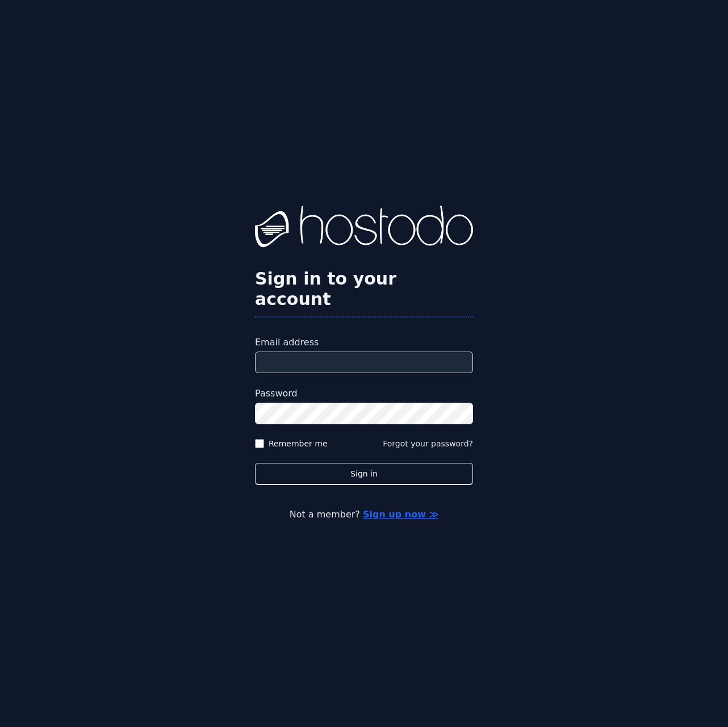 The image size is (728, 727). I want to click on label: Email address, so click(364, 343).